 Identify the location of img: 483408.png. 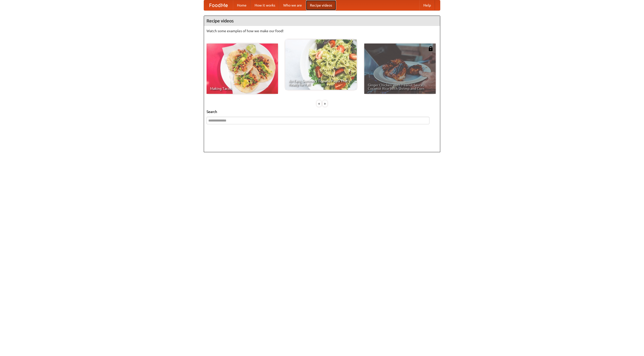
(431, 49).